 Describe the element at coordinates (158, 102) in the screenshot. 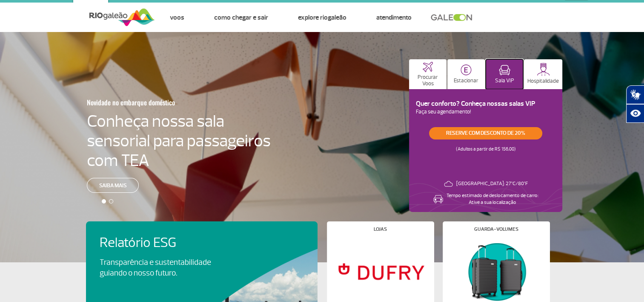

I see `h3: Novidade no embarque doméstico` at that location.